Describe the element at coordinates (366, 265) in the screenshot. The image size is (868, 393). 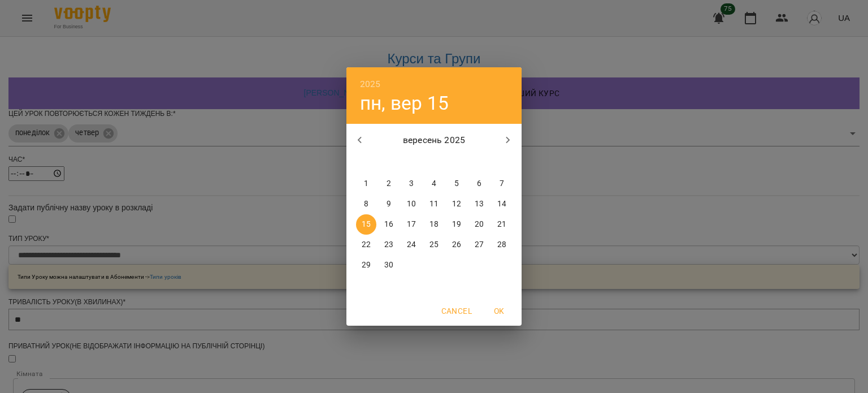
I see `button: 29` at that location.